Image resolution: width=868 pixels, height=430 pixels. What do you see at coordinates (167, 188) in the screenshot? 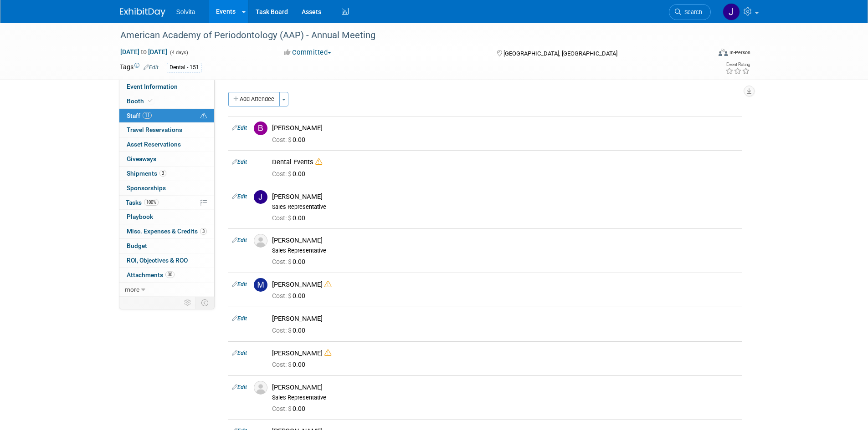
I see `a: Sponsorships` at bounding box center [167, 188].